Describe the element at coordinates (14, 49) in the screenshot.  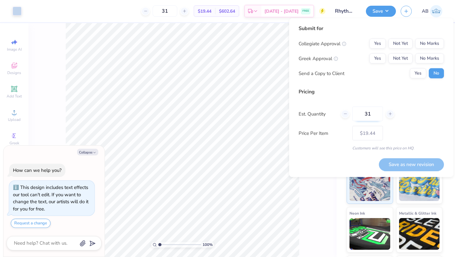
I see `span: Image AI` at that location.